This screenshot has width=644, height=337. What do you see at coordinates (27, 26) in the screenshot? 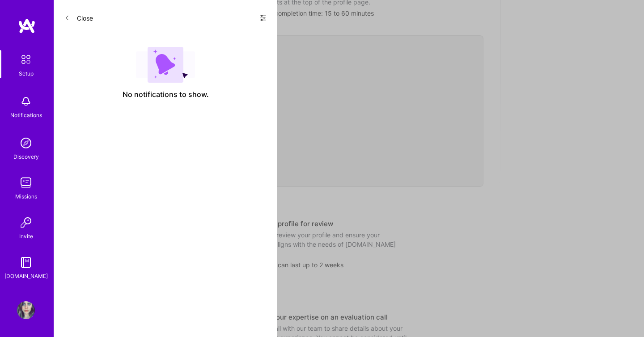
I see `img: logo` at bounding box center [27, 26].